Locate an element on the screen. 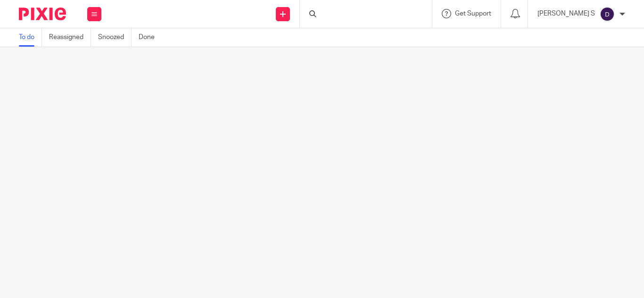 This screenshot has height=298, width=644. a: Reassigned is located at coordinates (70, 37).